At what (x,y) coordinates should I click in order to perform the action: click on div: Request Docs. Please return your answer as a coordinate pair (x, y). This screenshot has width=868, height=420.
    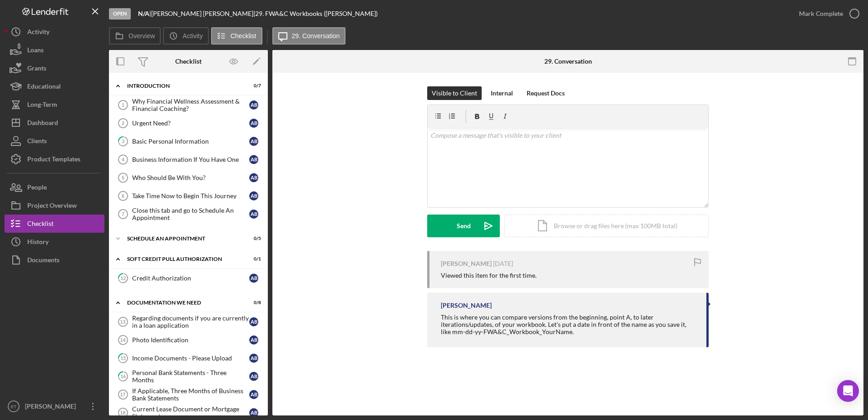
    Looking at the image, I should click on (545, 94).